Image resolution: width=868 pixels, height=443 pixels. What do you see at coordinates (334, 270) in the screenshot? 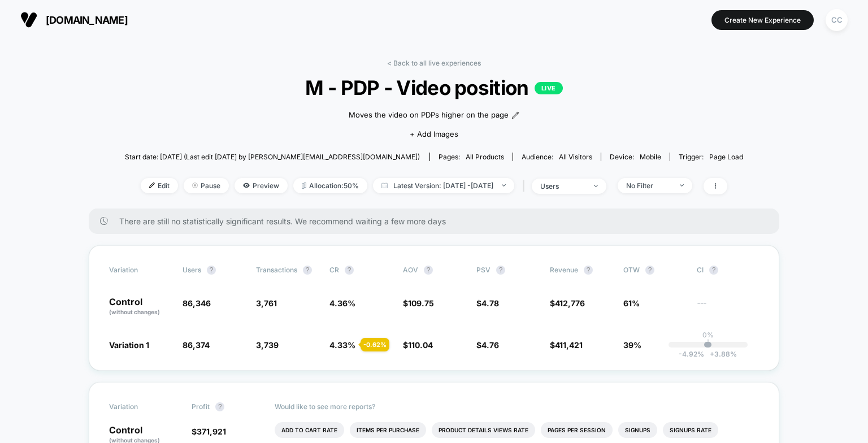
I see `span: CR` at bounding box center [334, 270].